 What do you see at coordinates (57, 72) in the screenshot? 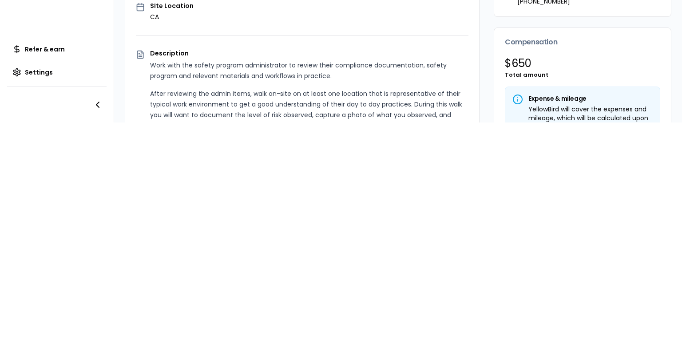
I see `a: Settings` at bounding box center [57, 72].